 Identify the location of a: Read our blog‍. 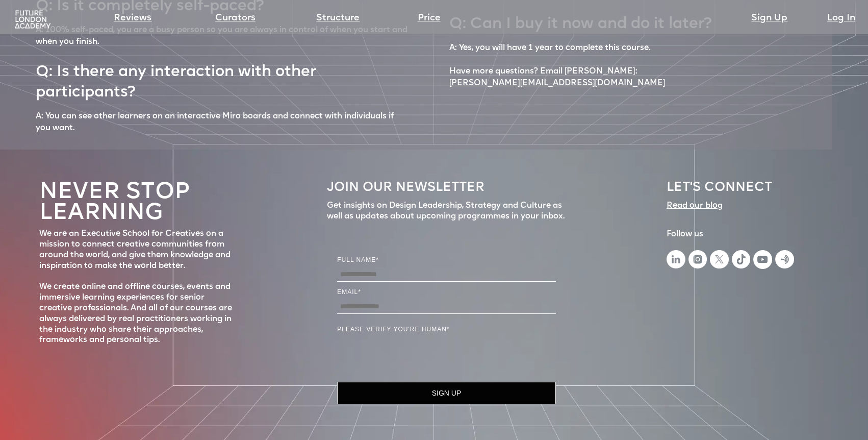
(695, 212).